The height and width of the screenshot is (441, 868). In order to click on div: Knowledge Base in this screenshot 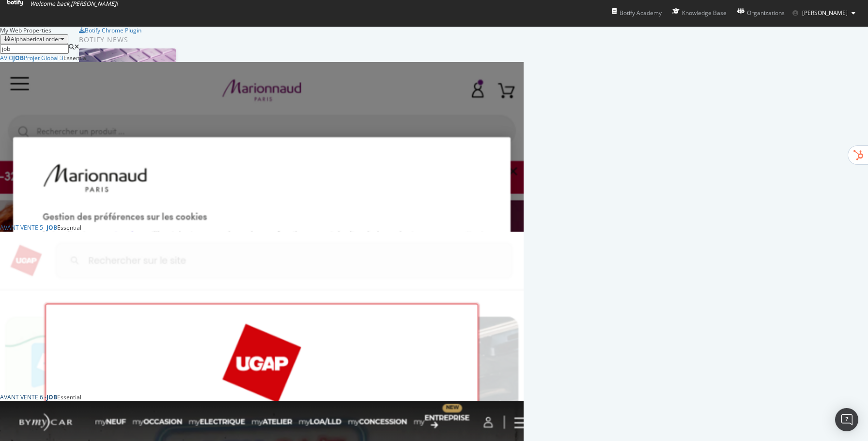, I will do `click(699, 13)`.